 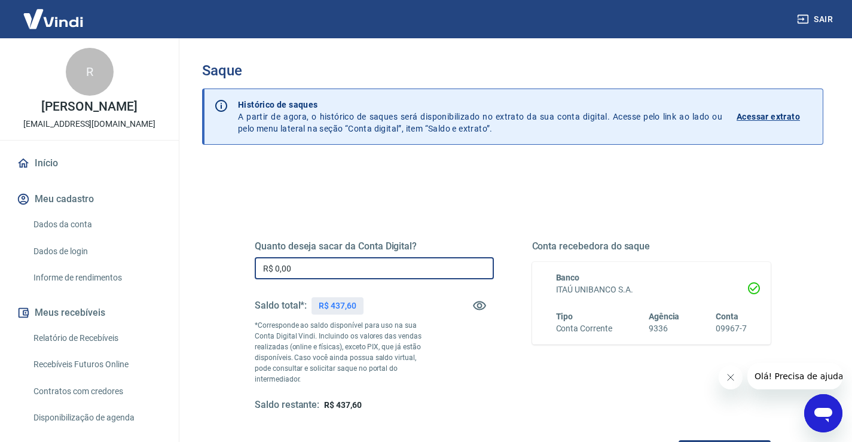 I want to click on span: Olá! Precisa de ajuda?, so click(x=54, y=13).